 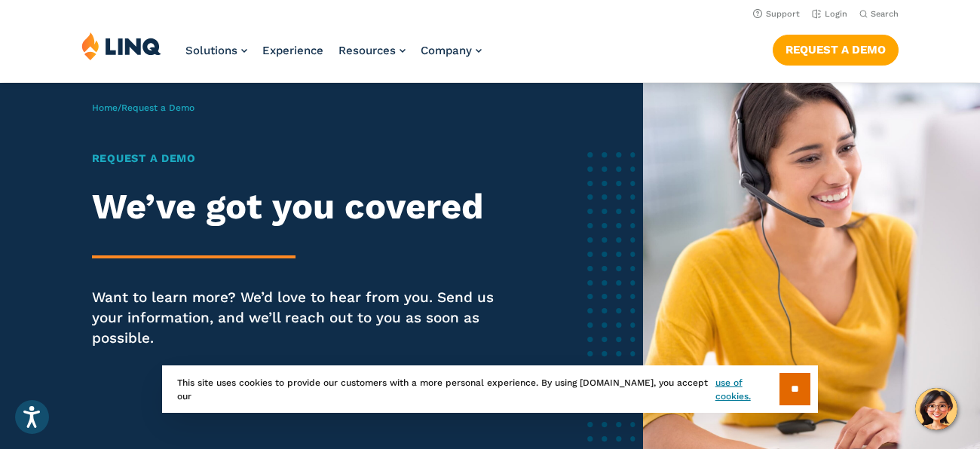 What do you see at coordinates (936, 409) in the screenshot?
I see `button: Hello, have a question? Let’s chat.` at bounding box center [936, 409].